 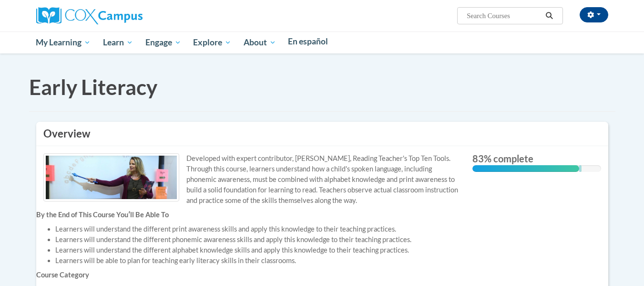 I want to click on a: Explore, so click(x=212, y=43).